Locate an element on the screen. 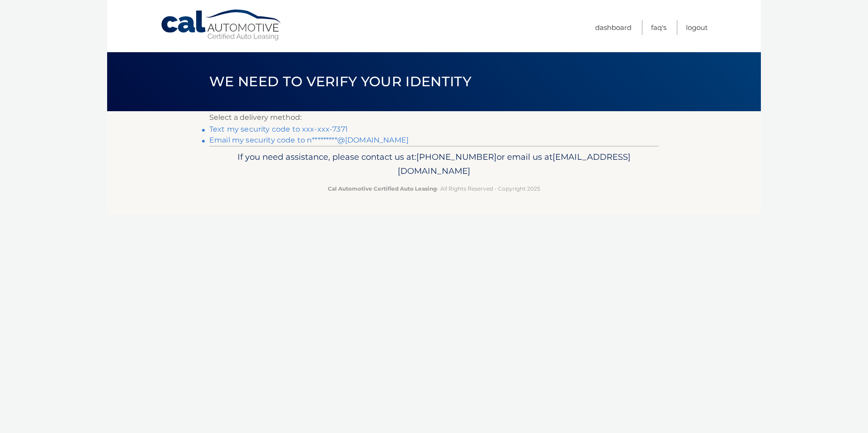 The width and height of the screenshot is (868, 433). strong: Cal Automotive Certified Auto Leasing is located at coordinates (382, 188).